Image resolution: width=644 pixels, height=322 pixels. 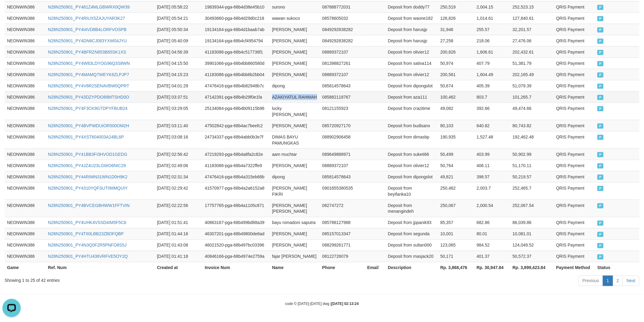 I want to click on a: N28N250901_PY4F3CK9GTDPYFBUB24, so click(x=87, y=108).